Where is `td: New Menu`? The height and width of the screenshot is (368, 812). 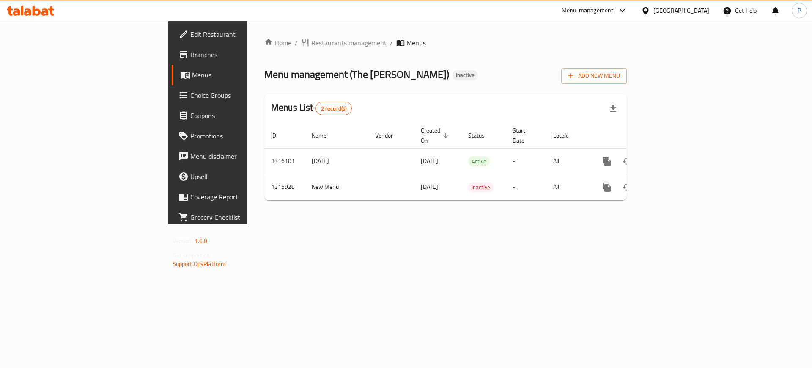 td: New Menu is located at coordinates (337, 187).